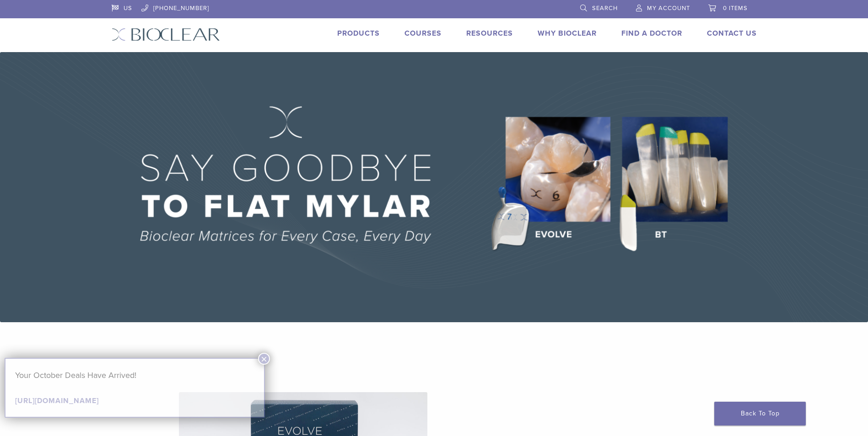 This screenshot has height=436, width=868. I want to click on span: Search, so click(605, 8).